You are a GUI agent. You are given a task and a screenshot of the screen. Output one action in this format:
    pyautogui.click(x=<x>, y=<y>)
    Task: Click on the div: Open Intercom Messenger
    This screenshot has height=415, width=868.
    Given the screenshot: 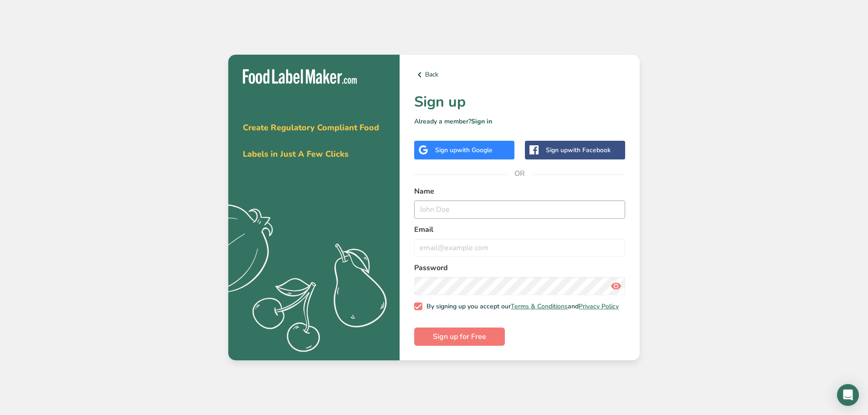 What is the action you would take?
    pyautogui.click(x=848, y=395)
    